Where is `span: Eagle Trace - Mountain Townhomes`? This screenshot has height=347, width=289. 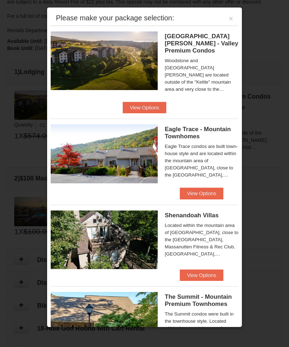 span: Eagle Trace - Mountain Townhomes is located at coordinates (198, 133).